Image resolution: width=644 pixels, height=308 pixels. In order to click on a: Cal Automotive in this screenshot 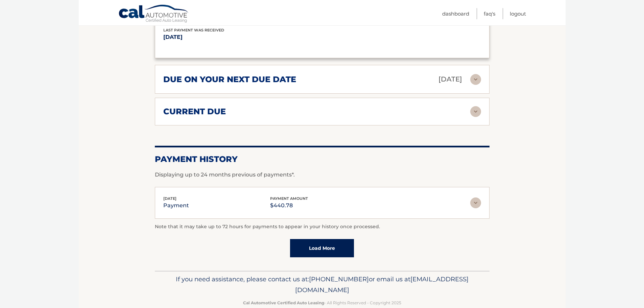, I will do `click(154, 14)`.